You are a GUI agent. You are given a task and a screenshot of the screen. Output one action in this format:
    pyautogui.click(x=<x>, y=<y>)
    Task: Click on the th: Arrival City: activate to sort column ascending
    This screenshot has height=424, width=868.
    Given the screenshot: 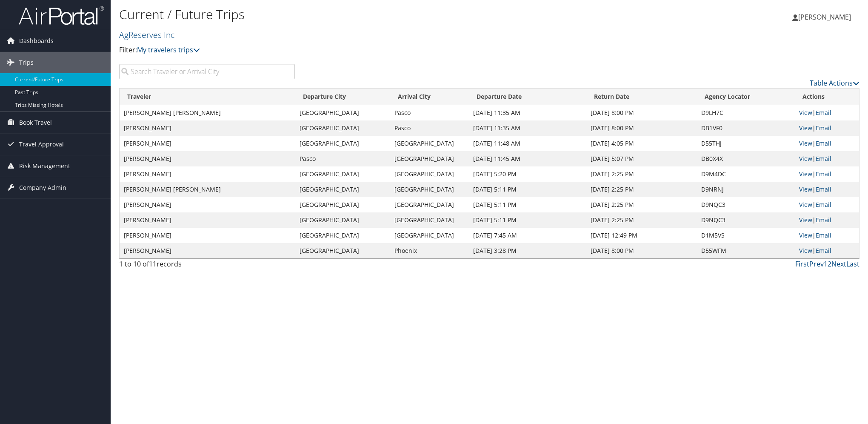 What is the action you would take?
    pyautogui.click(x=429, y=97)
    